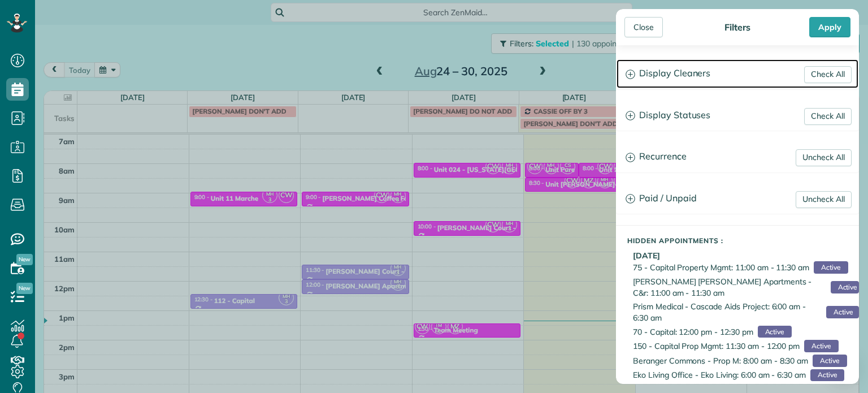 The width and height of the screenshot is (868, 393). What do you see at coordinates (737, 199) in the screenshot?
I see `a: Paid / Unpaid` at bounding box center [737, 199].